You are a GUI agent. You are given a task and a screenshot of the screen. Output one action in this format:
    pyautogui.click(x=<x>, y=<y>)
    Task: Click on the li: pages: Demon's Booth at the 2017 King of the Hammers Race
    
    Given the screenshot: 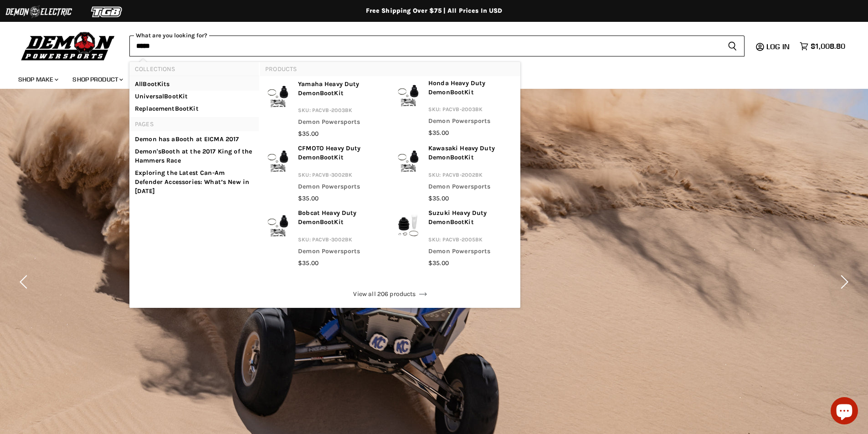 What is the action you would take?
    pyautogui.click(x=194, y=156)
    